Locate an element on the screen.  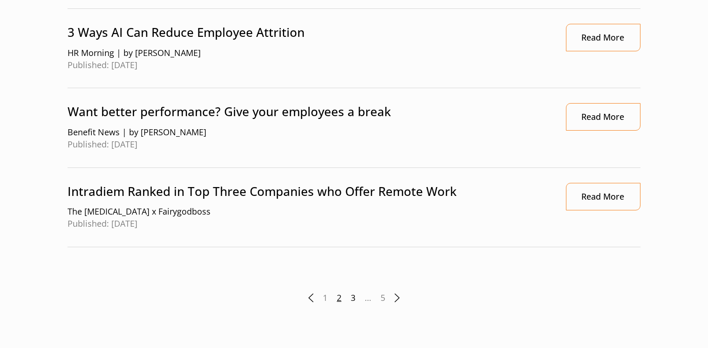
a: 1 is located at coordinates (325, 298).